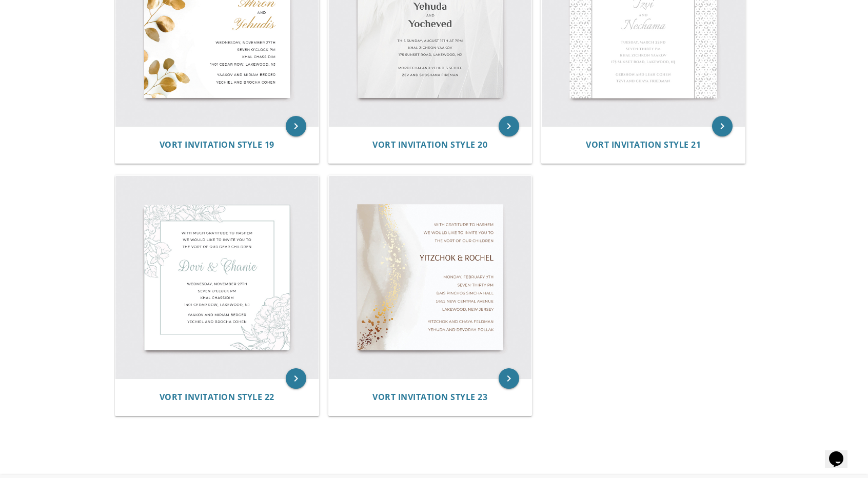 This screenshot has height=478, width=868. Describe the element at coordinates (217, 278) in the screenshot. I see `img: Vort Invitation Style 22` at that location.